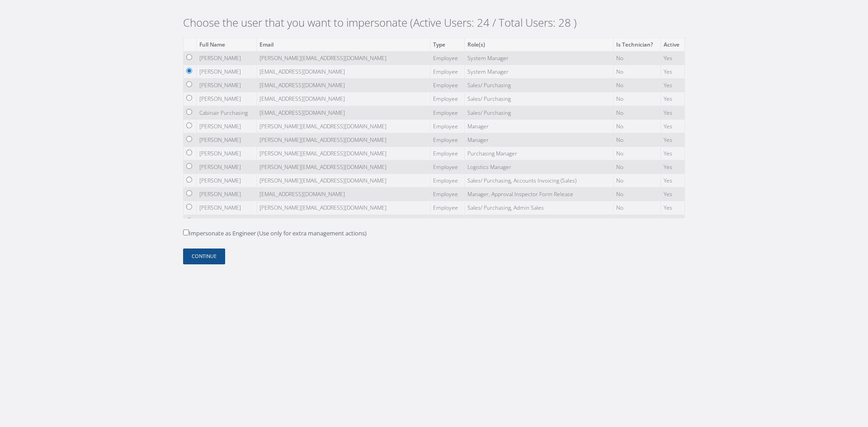  I want to click on input: Impersonate as Engineer (Use only for extra management actions), so click(186, 233).